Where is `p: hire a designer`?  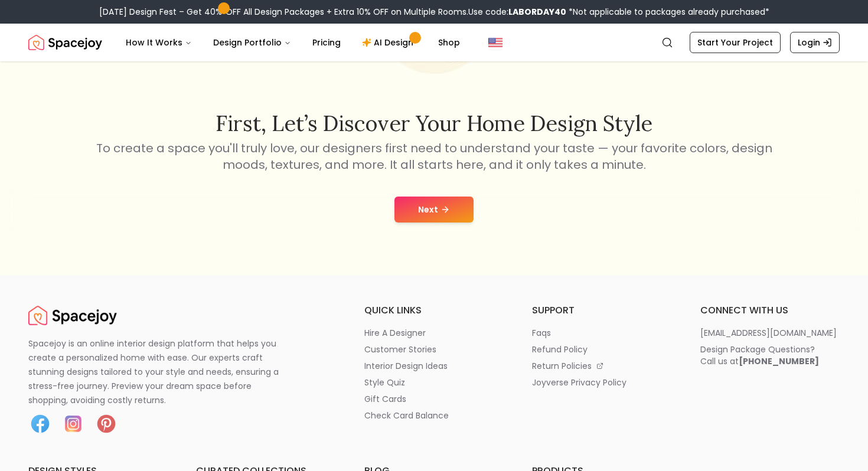 p: hire a designer is located at coordinates (395, 333).